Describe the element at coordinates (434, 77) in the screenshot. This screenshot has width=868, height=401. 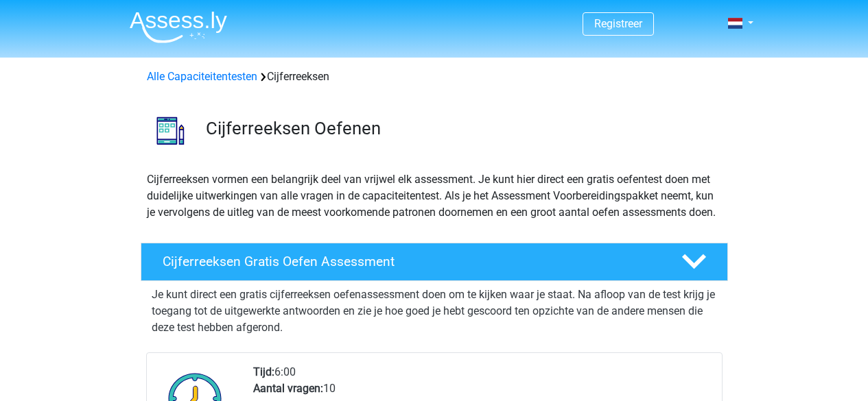
I see `div: Cijferreeksen` at that location.